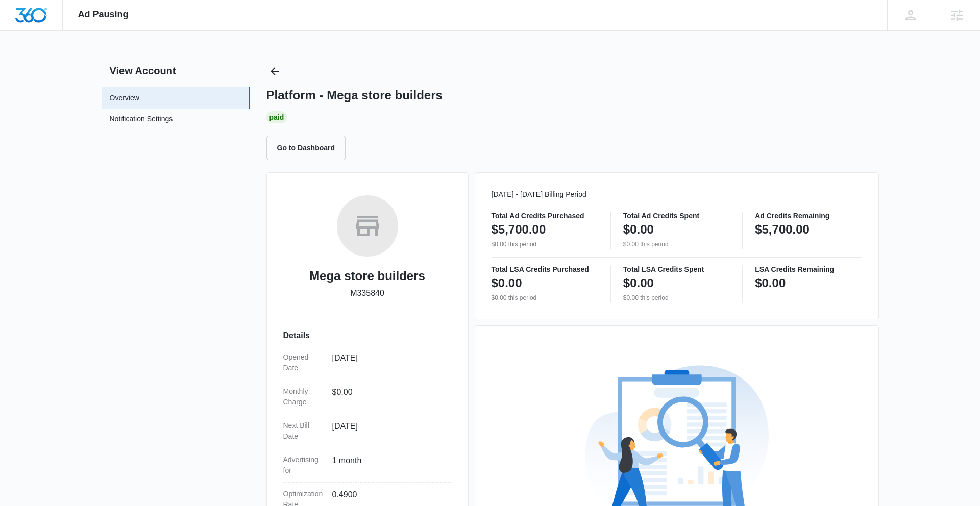  What do you see at coordinates (368, 465) in the screenshot?
I see `div: Advertising for1 month` at bounding box center [368, 465].